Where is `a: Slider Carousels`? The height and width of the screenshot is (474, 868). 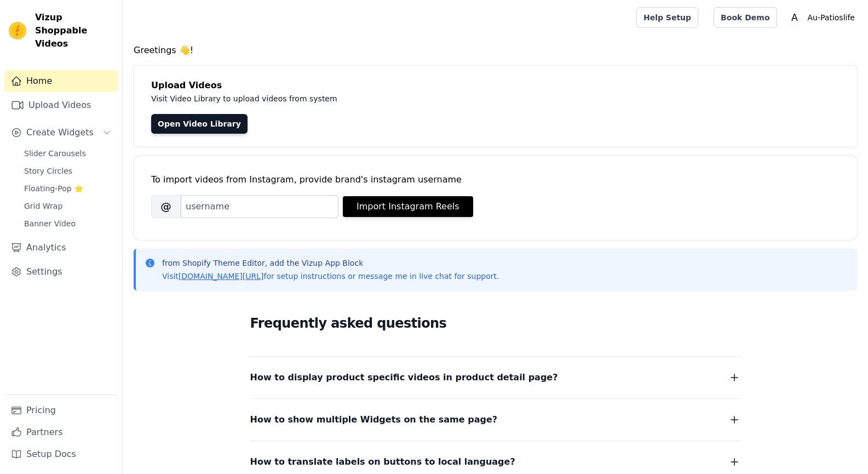
a: Slider Carousels is located at coordinates (67, 153).